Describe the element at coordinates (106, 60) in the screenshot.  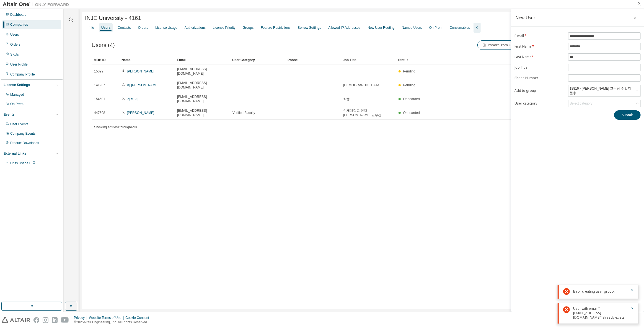
I see `div: MDH ID` at that location.